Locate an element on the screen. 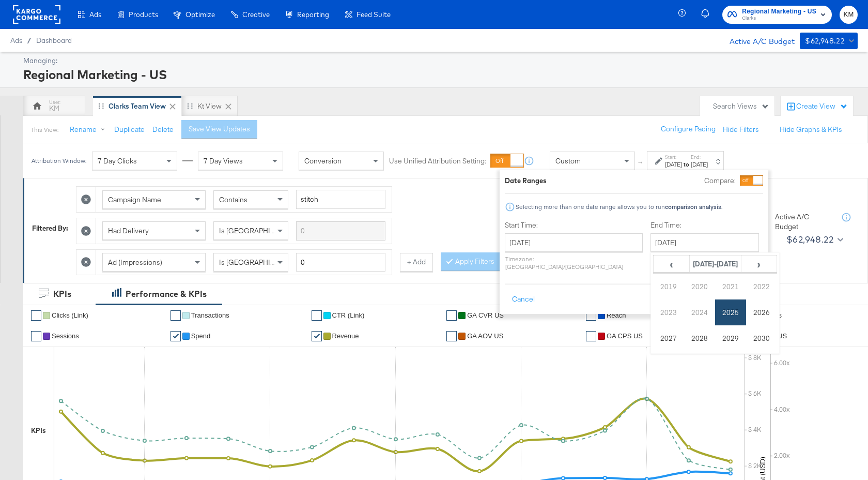  div: KM is located at coordinates (54, 108).